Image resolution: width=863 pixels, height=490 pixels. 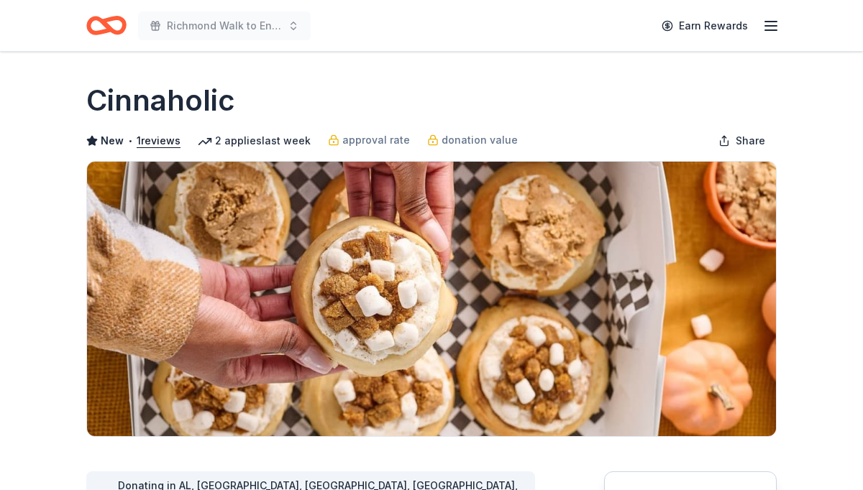 What do you see at coordinates (741, 141) in the screenshot?
I see `button: Share` at bounding box center [741, 141].